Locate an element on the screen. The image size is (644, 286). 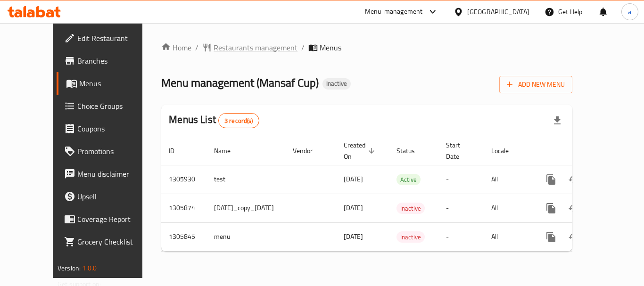
span: Start Date is located at coordinates (459, 151).